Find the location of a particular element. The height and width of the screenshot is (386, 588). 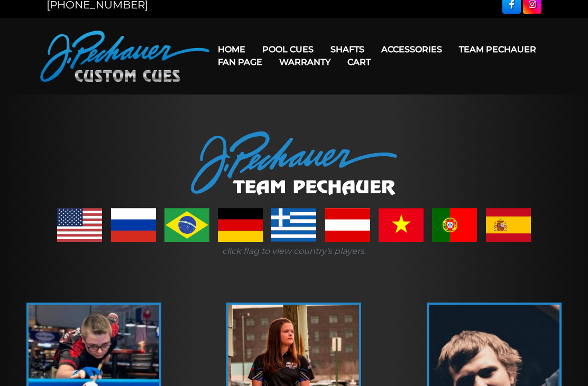

a: Warranty is located at coordinates (304, 62).